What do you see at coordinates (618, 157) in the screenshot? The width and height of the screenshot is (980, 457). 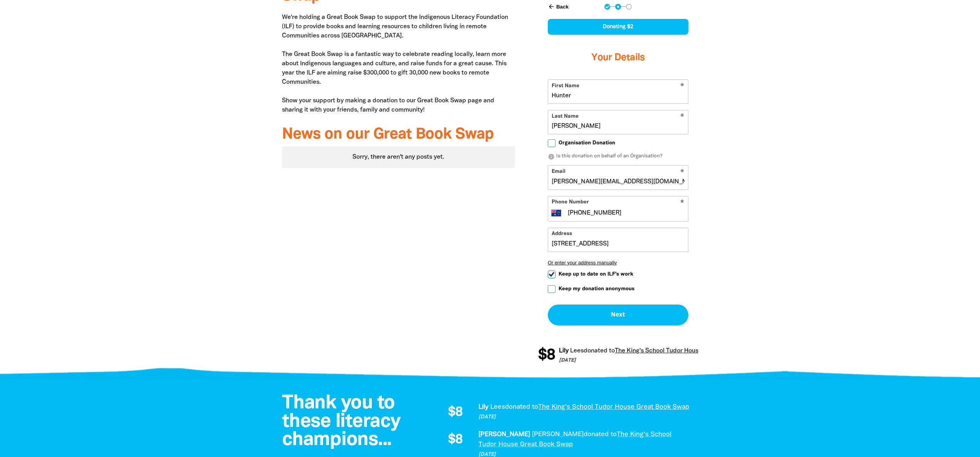 I see `p: Is this donation on behalf of an Organisation?` at bounding box center [618, 157].